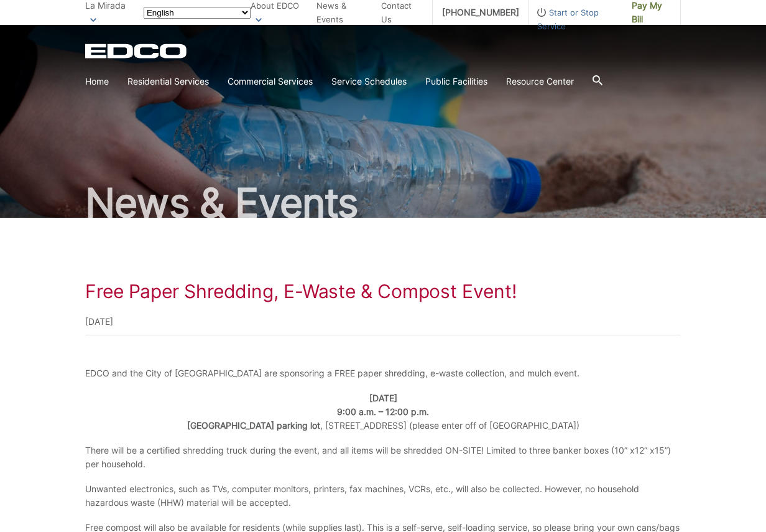 This screenshot has width=766, height=532. What do you see at coordinates (197, 12) in the screenshot?
I see `select: Select a language` at bounding box center [197, 12].